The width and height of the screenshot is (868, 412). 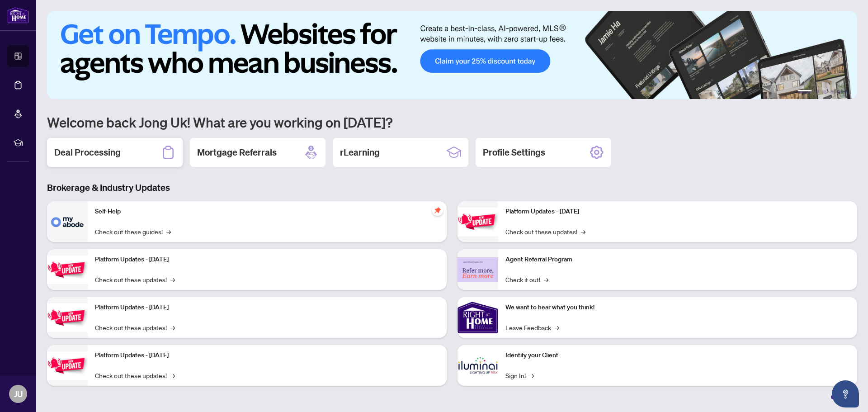 What do you see at coordinates (267, 212) in the screenshot?
I see `p: Self-Help` at bounding box center [267, 212].